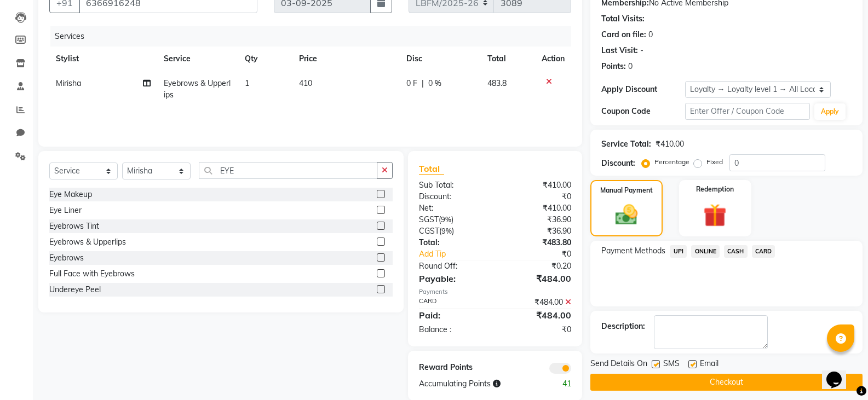 The height and width of the screenshot is (400, 868). I want to click on th: Action, so click(553, 59).